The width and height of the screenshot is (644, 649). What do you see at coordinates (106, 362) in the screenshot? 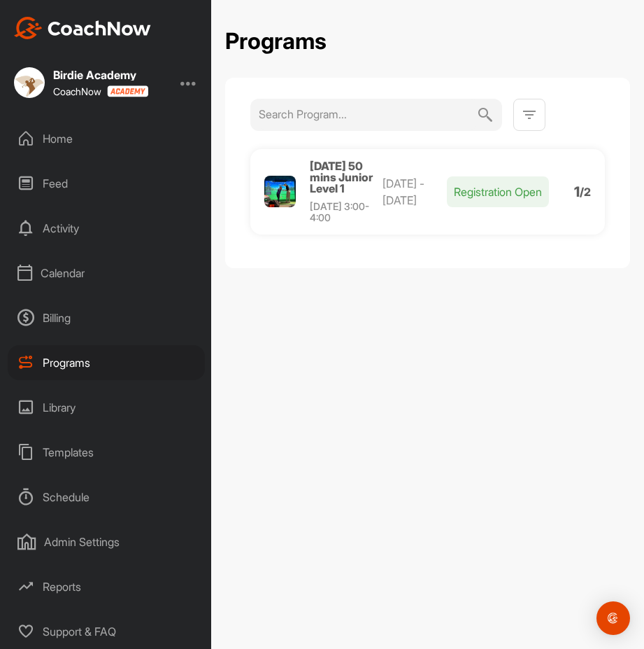
I see `div: Programs` at bounding box center [106, 362].